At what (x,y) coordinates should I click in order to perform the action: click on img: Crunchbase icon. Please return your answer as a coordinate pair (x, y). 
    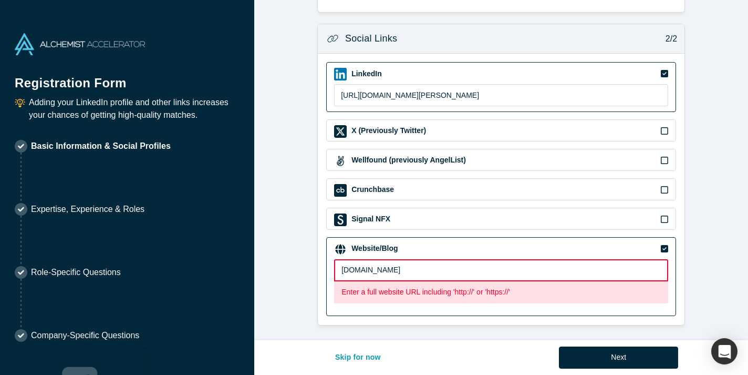
    Looking at the image, I should click on (340, 190).